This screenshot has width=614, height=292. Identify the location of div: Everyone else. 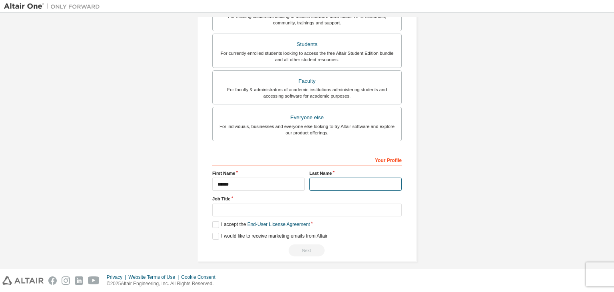
(307, 118).